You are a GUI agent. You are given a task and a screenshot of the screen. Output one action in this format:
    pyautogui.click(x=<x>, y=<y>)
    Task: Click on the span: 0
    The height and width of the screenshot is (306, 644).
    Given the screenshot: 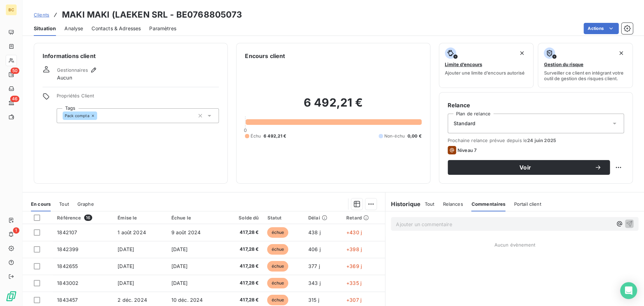 What is the action you would take?
    pyautogui.click(x=245, y=130)
    